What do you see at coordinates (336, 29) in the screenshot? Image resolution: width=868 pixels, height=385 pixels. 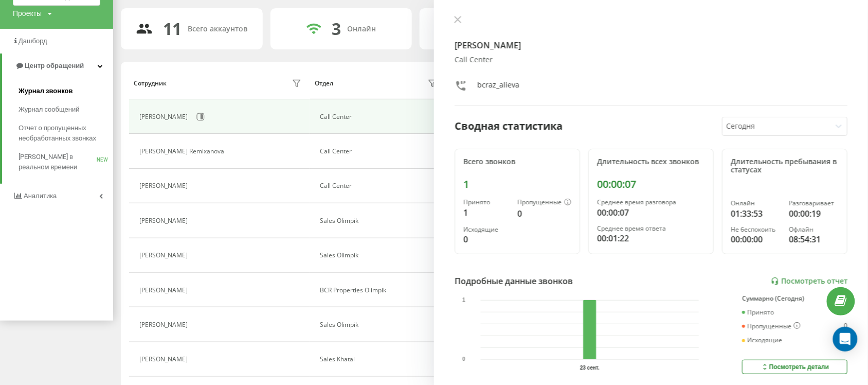 I see `div: 3` at bounding box center [336, 29].